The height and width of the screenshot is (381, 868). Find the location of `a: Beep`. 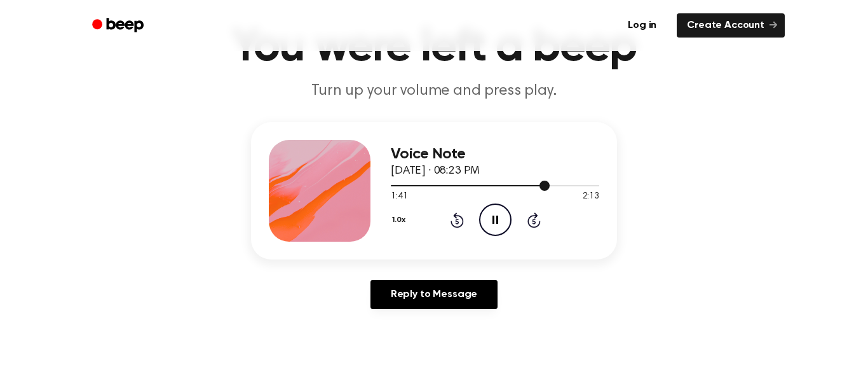

a: Beep is located at coordinates (119, 26).